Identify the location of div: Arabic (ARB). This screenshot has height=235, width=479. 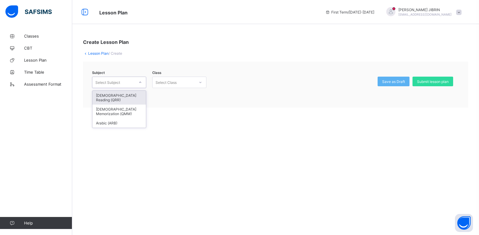
(119, 123).